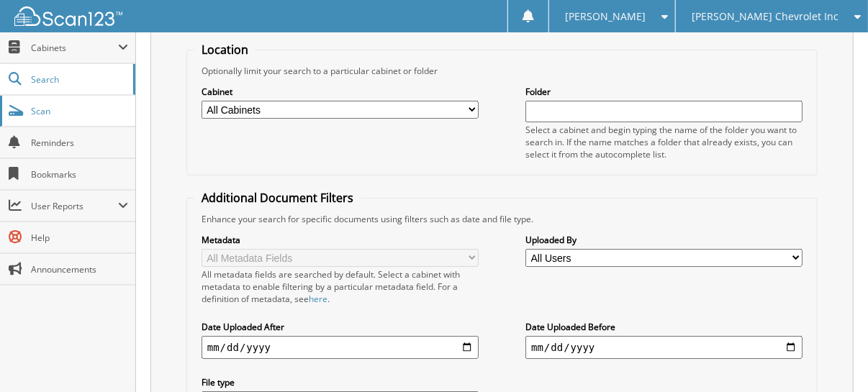  I want to click on div: Chat Widget, so click(832, 357).